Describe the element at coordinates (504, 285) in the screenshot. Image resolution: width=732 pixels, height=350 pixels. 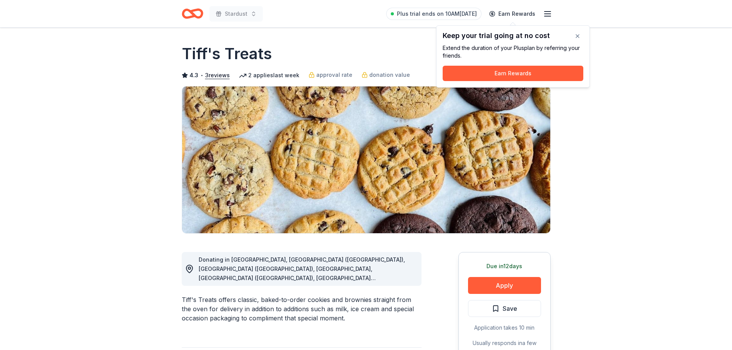
I see `button: Apply` at that location.